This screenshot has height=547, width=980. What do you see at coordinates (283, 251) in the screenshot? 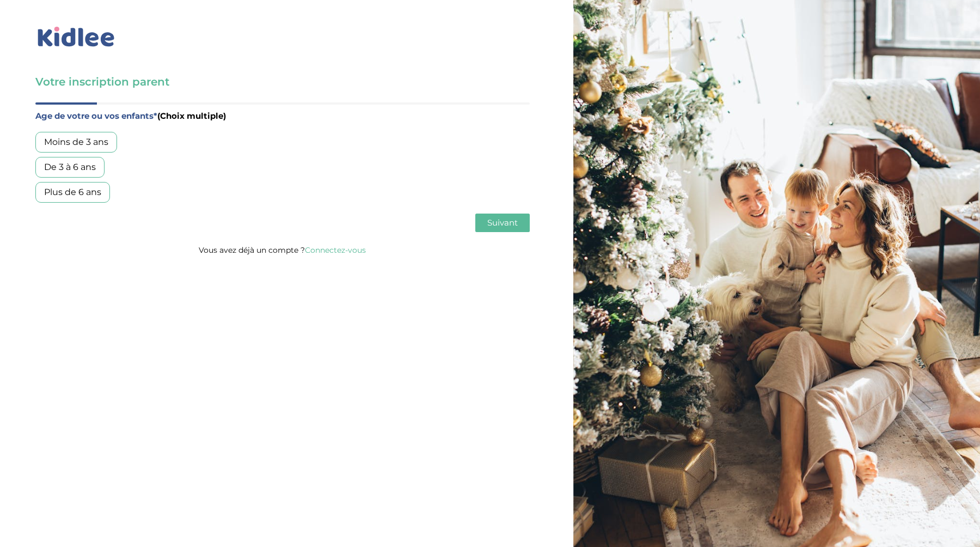
I see `p: Vous avez déjà un compte ?` at bounding box center [283, 251].